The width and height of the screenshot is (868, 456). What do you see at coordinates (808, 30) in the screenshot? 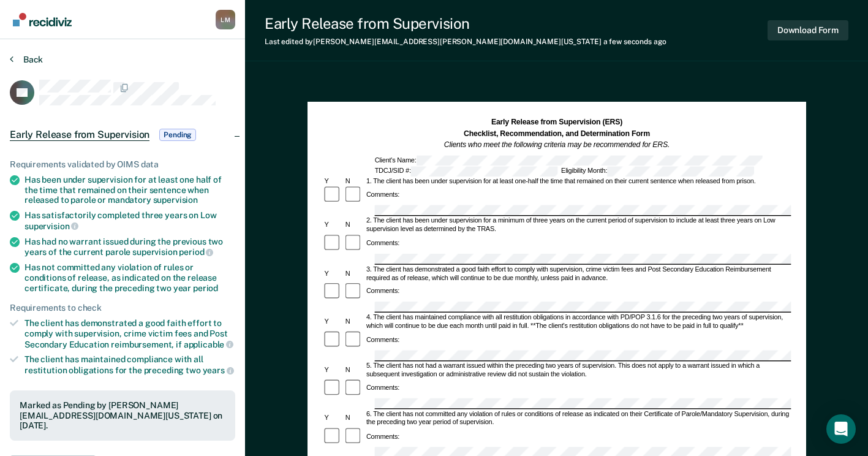
I see `button: Download Form` at bounding box center [808, 30].